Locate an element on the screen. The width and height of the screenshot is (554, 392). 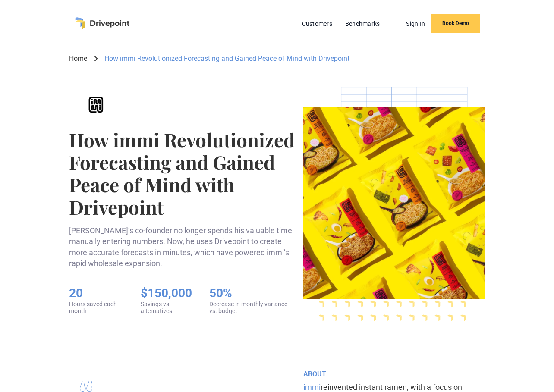
div: Decrease in monthly variance vs. budget is located at coordinates (253, 308).